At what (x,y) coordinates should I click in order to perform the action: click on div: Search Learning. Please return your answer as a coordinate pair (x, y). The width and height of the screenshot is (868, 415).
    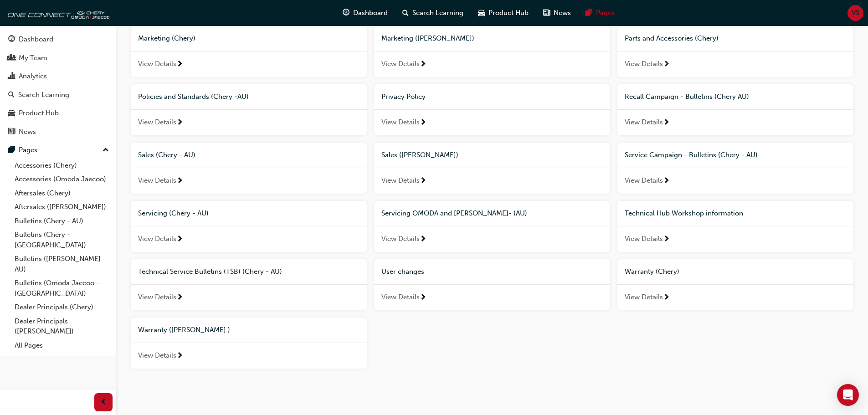
    Looking at the image, I should click on (44, 95).